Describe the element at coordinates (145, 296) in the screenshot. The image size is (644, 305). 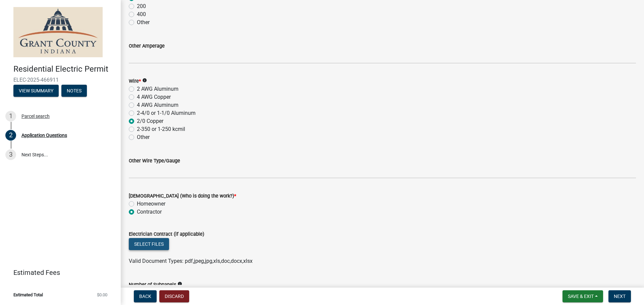
I see `span: Back` at that location.